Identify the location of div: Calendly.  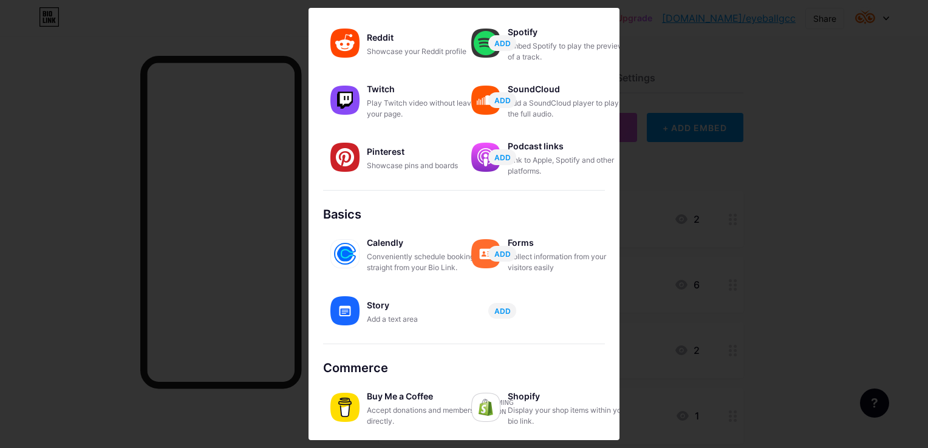
(427, 243).